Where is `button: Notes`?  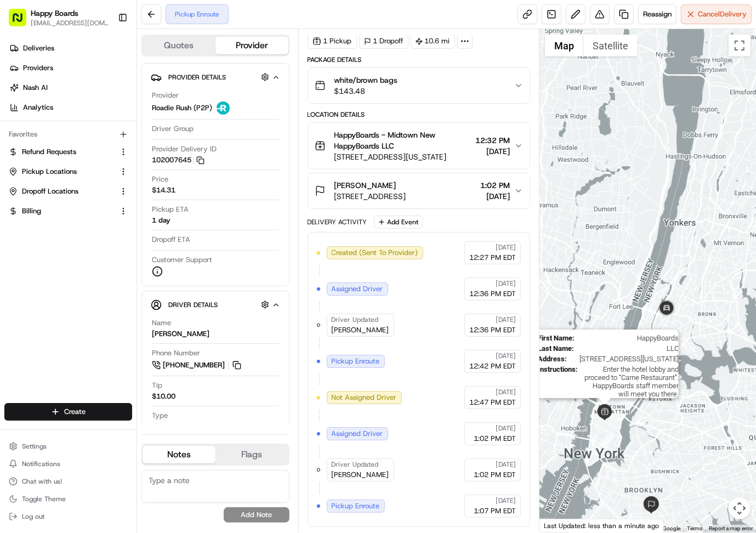 button: Notes is located at coordinates (179, 455).